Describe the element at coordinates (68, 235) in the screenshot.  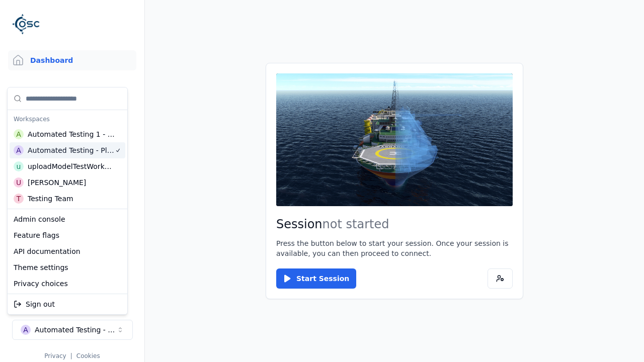
I see `div: Feature flags` at that location.